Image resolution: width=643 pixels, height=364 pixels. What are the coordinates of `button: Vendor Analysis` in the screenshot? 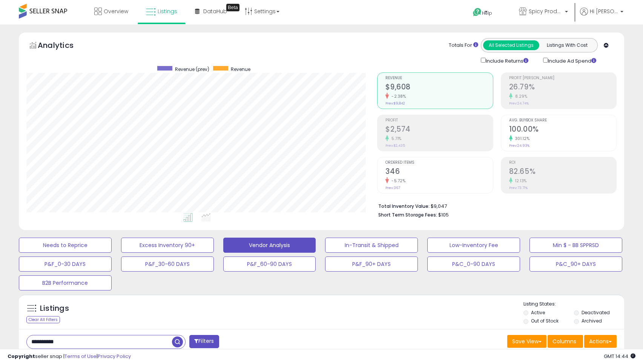 It's located at (269, 245).